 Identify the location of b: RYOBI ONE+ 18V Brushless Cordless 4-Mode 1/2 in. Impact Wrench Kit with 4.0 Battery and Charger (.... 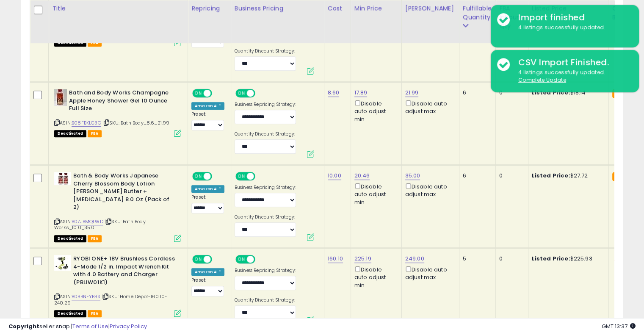
(124, 271).